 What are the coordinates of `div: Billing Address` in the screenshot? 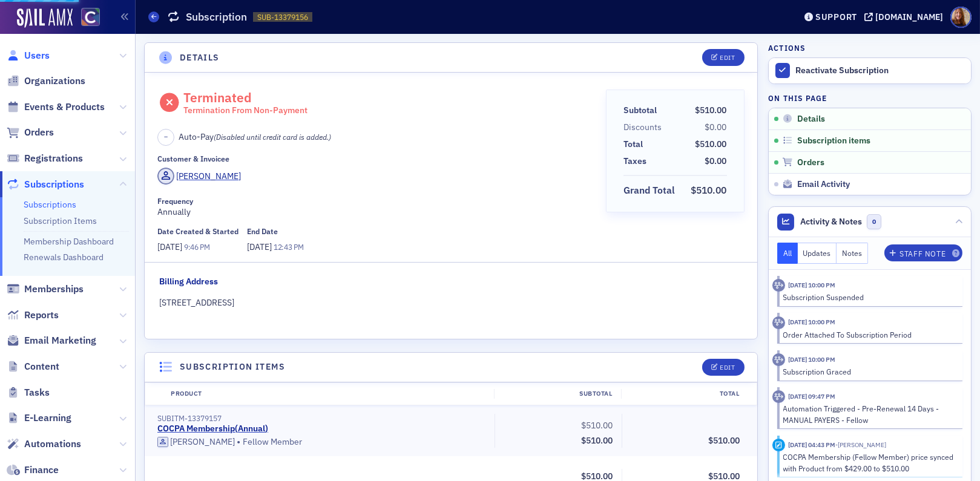 It's located at (189, 281).